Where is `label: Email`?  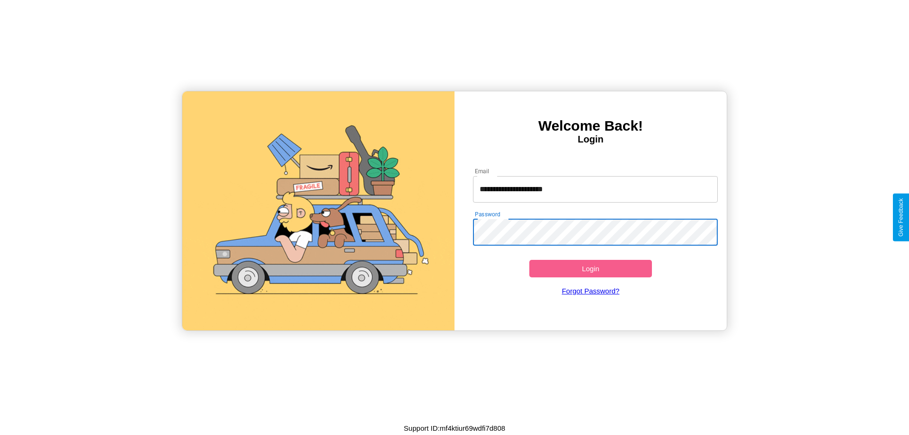 label: Email is located at coordinates (482, 171).